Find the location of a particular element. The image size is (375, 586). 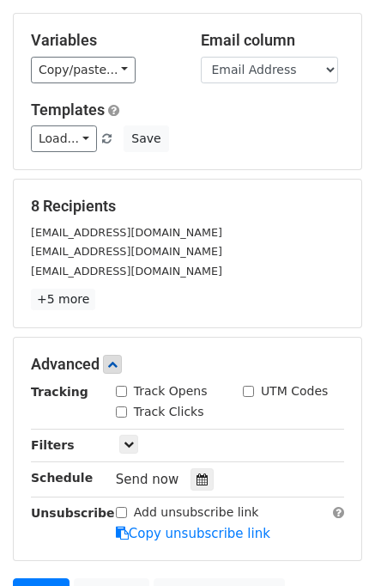

h5: 8 Recipients is located at coordinates (187, 206).